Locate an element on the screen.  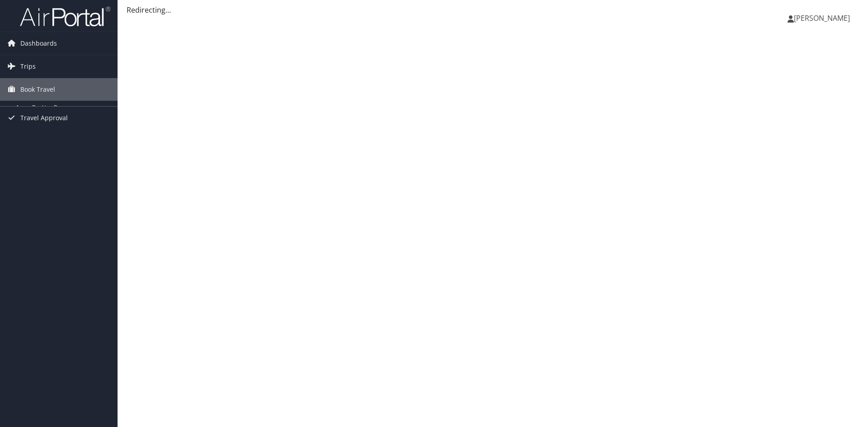
img: airportal-logo.png is located at coordinates (65, 16).